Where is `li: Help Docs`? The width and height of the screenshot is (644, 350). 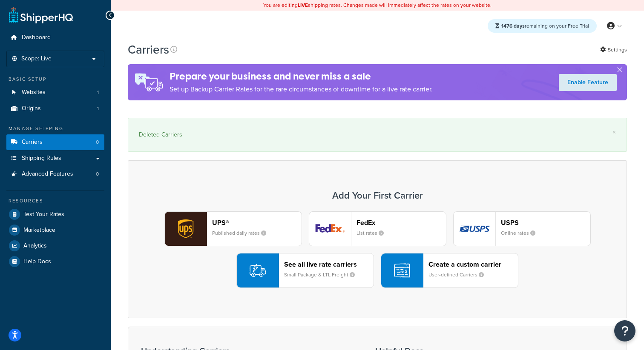
li: Help Docs is located at coordinates (56, 262).